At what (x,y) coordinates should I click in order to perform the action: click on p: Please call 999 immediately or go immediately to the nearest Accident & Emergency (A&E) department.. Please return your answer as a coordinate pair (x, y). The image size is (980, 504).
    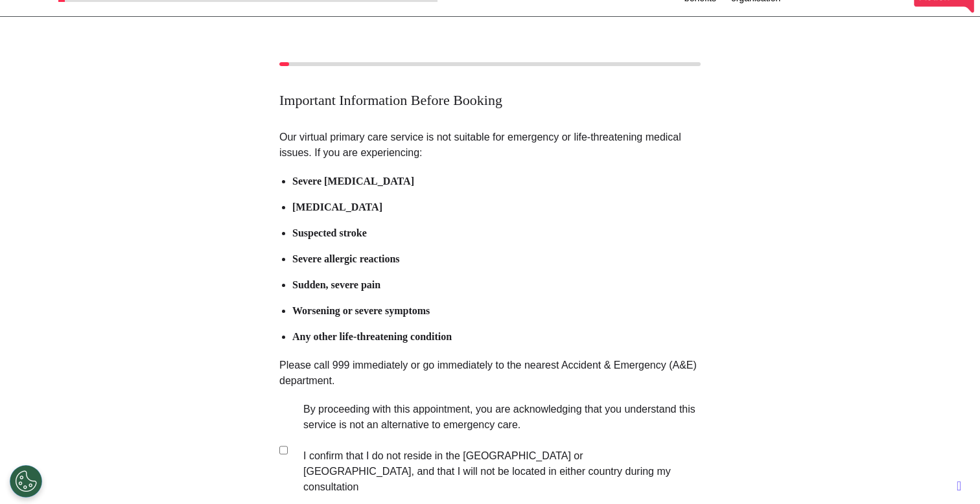
    Looking at the image, I should click on (490, 373).